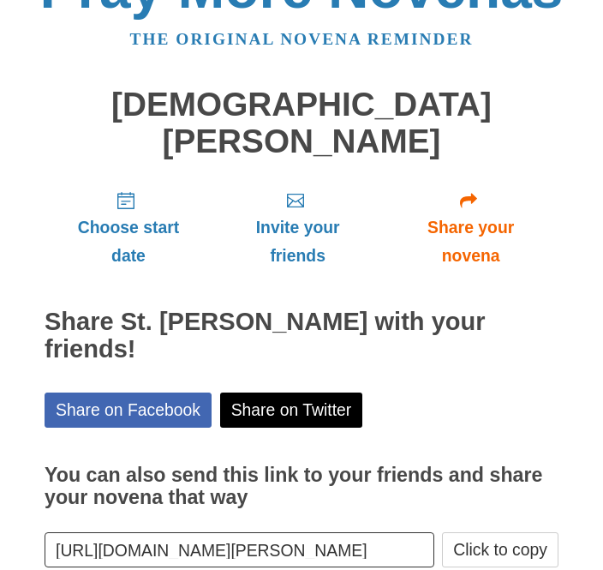 This screenshot has height=570, width=603. Describe the element at coordinates (500, 549) in the screenshot. I see `button: Click to copy` at that location.